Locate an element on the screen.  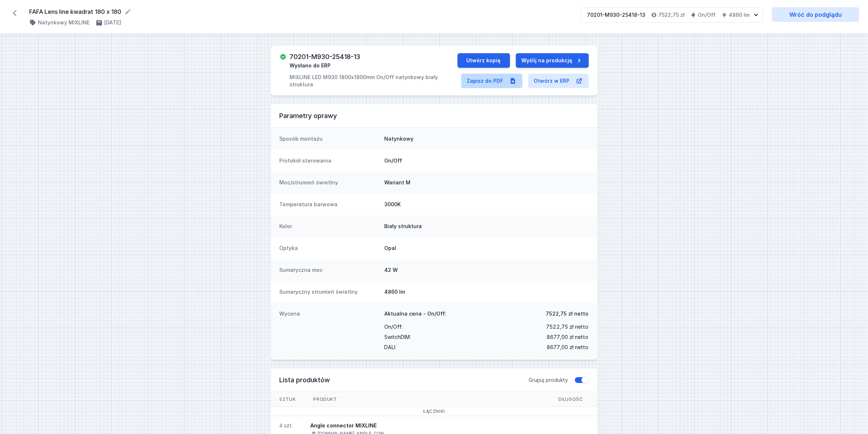
dt: Optyka is located at coordinates (329, 248).